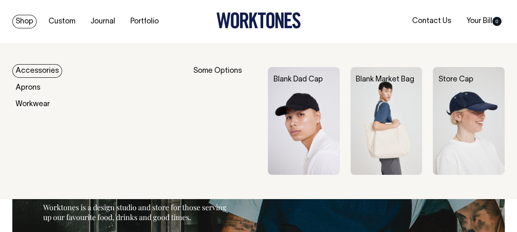 This screenshot has width=517, height=232. I want to click on a: Portfolio, so click(144, 21).